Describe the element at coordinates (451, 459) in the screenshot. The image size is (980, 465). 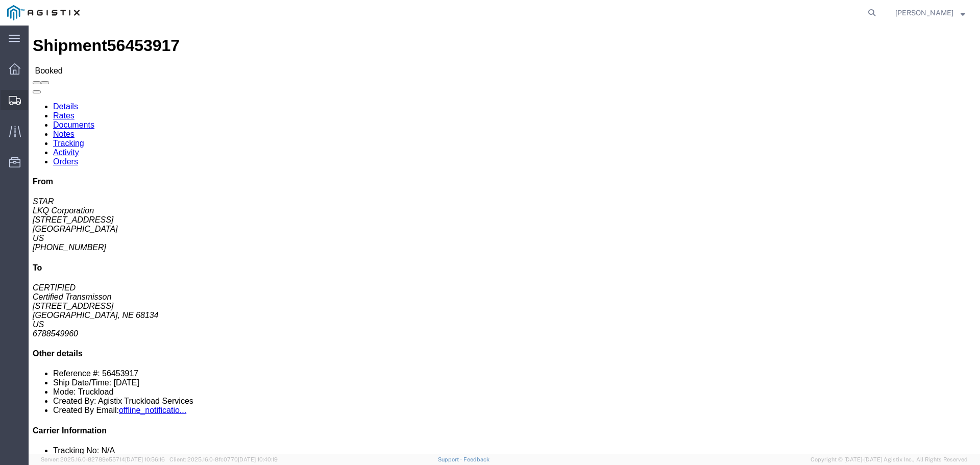
I see `a: Support` at that location.